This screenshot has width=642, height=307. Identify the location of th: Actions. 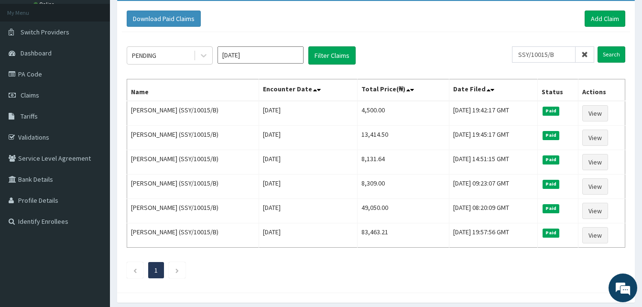
(602, 90).